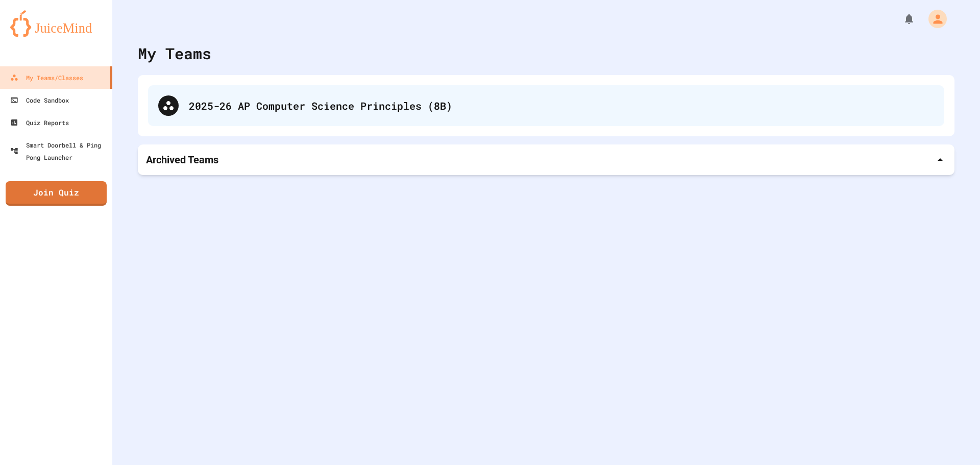  What do you see at coordinates (59, 151) in the screenshot?
I see `div: Smart Doorbell & Ping Pong Launcher` at bounding box center [59, 151].